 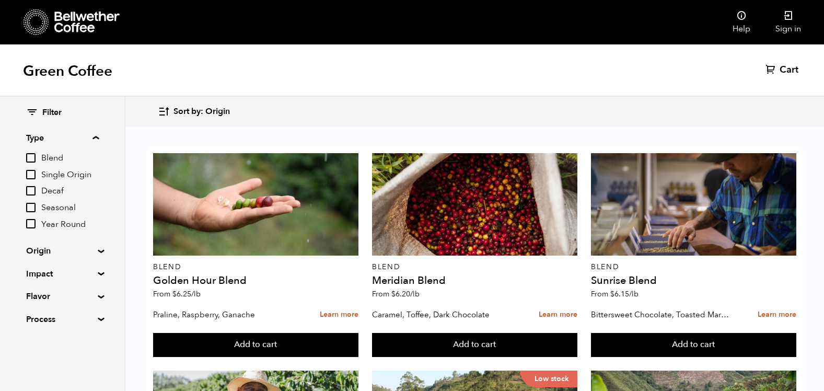 What do you see at coordinates (67, 71) in the screenshot?
I see `h1: Green Coffee` at bounding box center [67, 71].